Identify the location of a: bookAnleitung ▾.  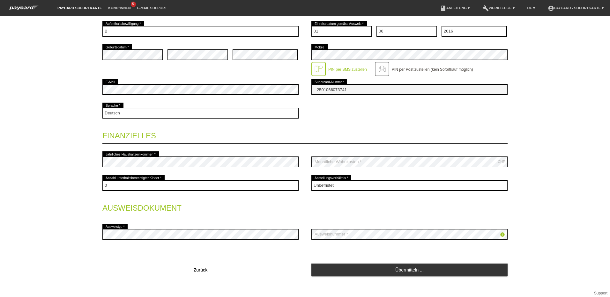
(455, 8).